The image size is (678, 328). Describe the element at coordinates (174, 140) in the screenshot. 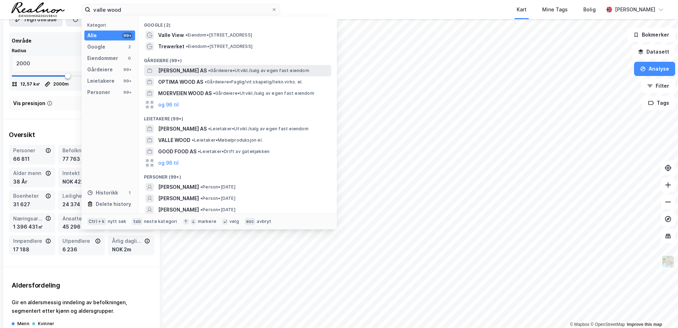

I see `span: VALLE WOOD` at that location.